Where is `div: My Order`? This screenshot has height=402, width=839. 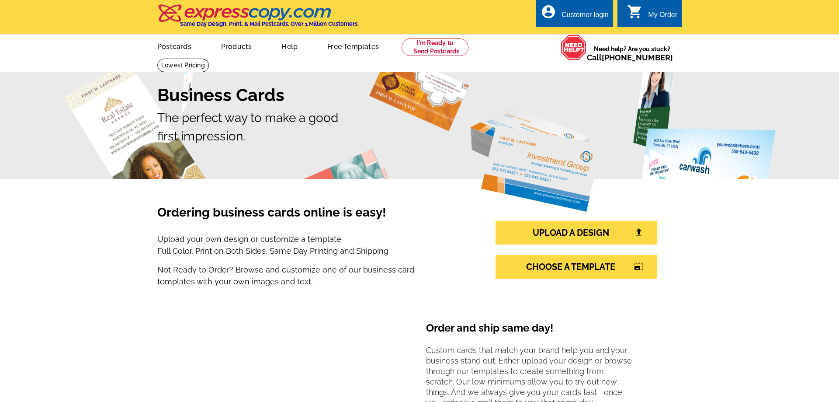
div: My Order is located at coordinates (663, 17).